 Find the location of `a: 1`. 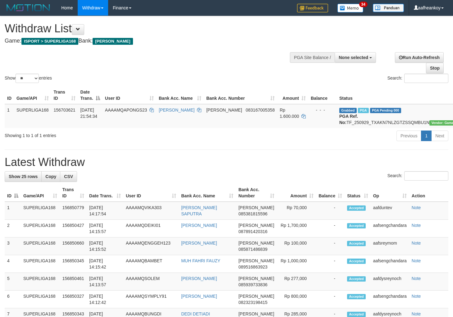

a: 1 is located at coordinates (426, 136).